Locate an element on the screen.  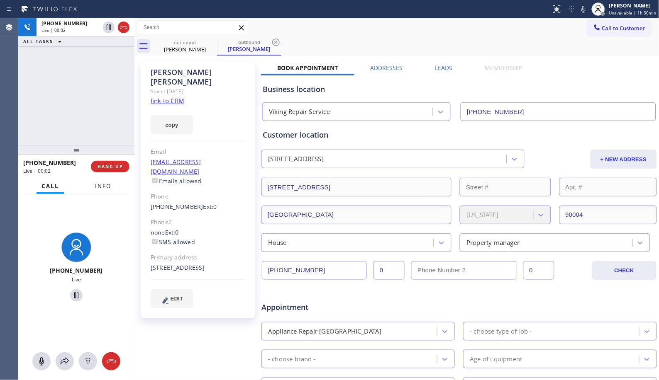
span: ALL TASKS is located at coordinates (38, 41).